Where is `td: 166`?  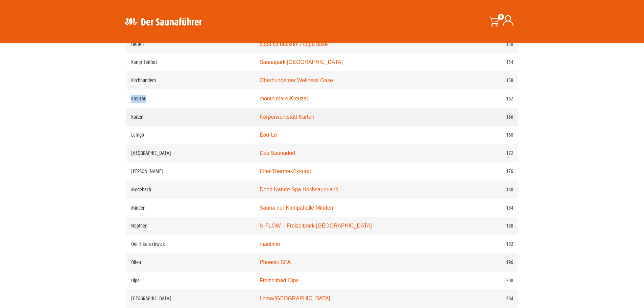
td: 166 is located at coordinates (483, 117).